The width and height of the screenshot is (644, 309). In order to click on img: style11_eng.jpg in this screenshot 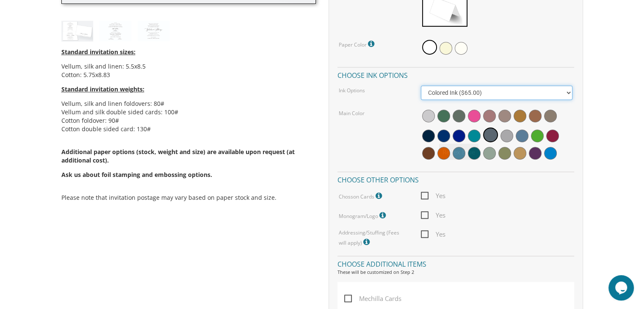, I will do `click(153, 31)`.